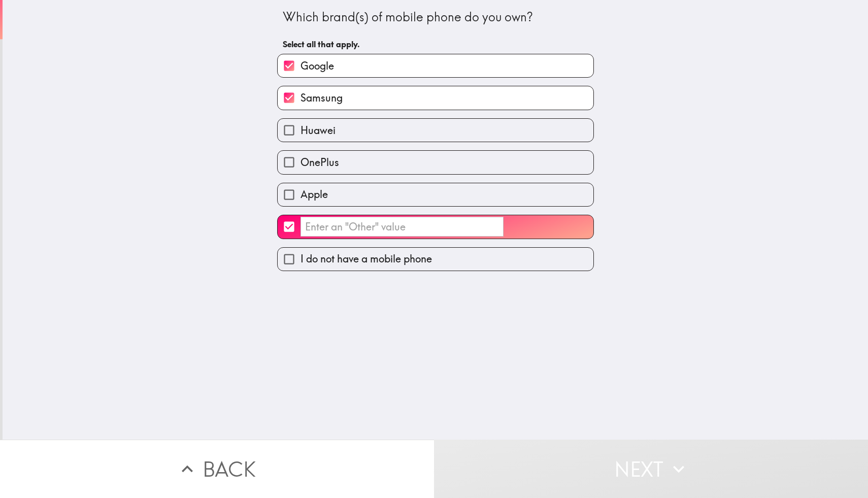  Describe the element at coordinates (436, 259) in the screenshot. I see `button: I do not have a mobile phone` at that location.